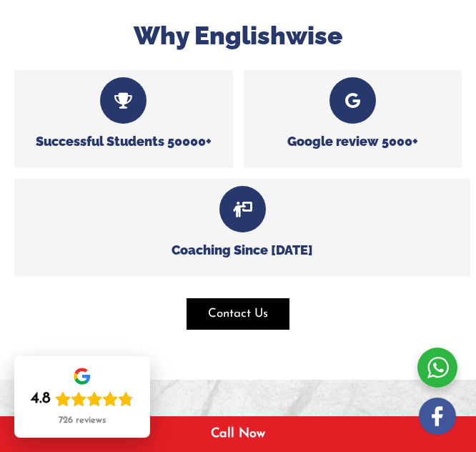 This screenshot has height=452, width=476. I want to click on a: Contact Us, so click(238, 313).